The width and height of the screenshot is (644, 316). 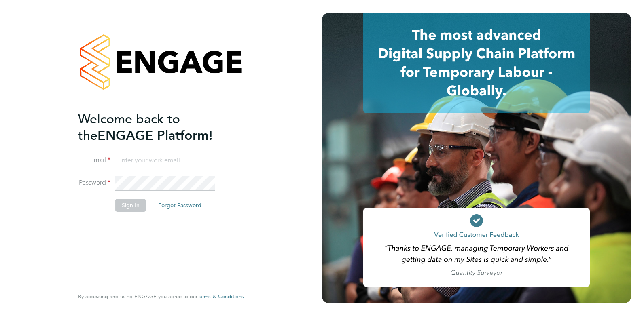 I want to click on button: Forgot Password, so click(x=179, y=205).